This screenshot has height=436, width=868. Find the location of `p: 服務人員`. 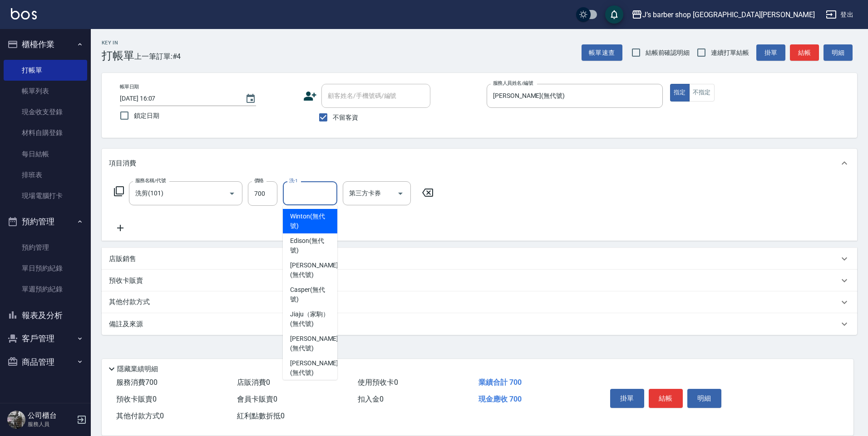

p: 服務人員 is located at coordinates (51, 424).